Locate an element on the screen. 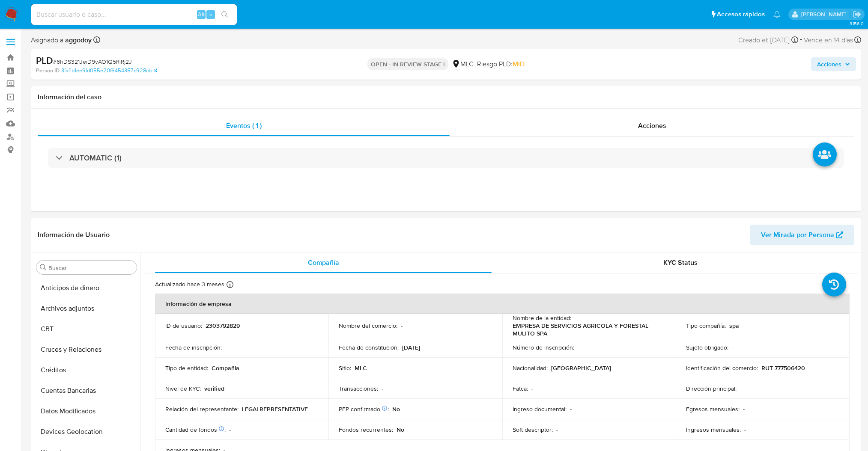 Image resolution: width=868 pixels, height=451 pixels. p: Transacciones : is located at coordinates (358, 389).